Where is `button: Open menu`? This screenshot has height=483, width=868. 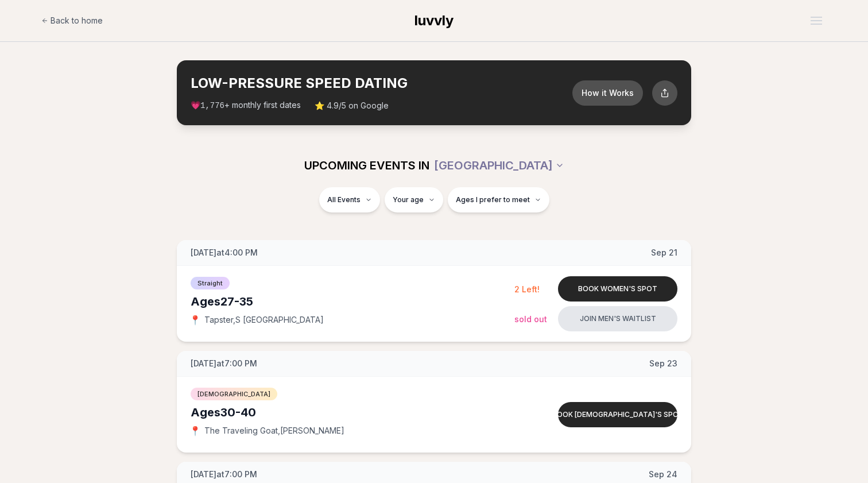
button: Open menu is located at coordinates (816, 21).